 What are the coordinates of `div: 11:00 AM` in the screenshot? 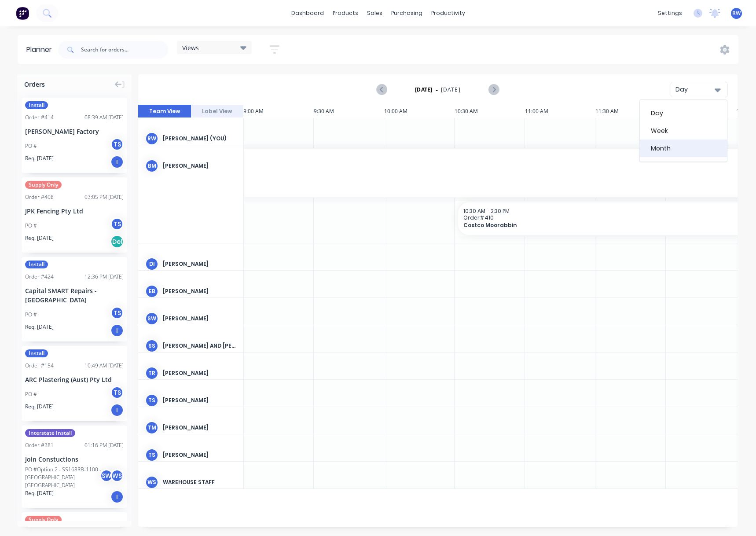 It's located at (560, 111).